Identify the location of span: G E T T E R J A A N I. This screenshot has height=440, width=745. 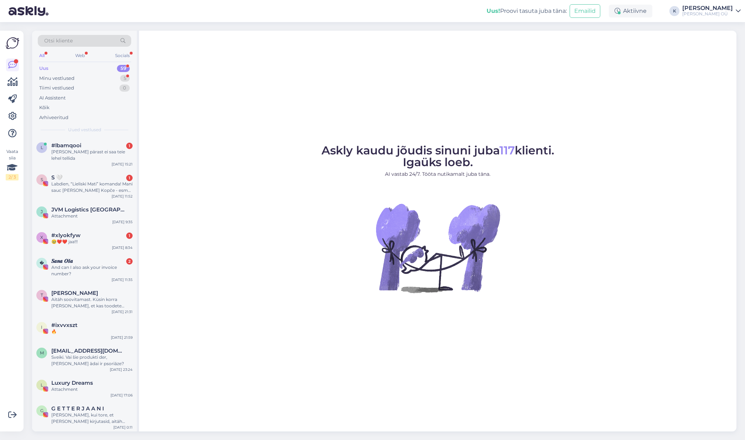
(78, 409).